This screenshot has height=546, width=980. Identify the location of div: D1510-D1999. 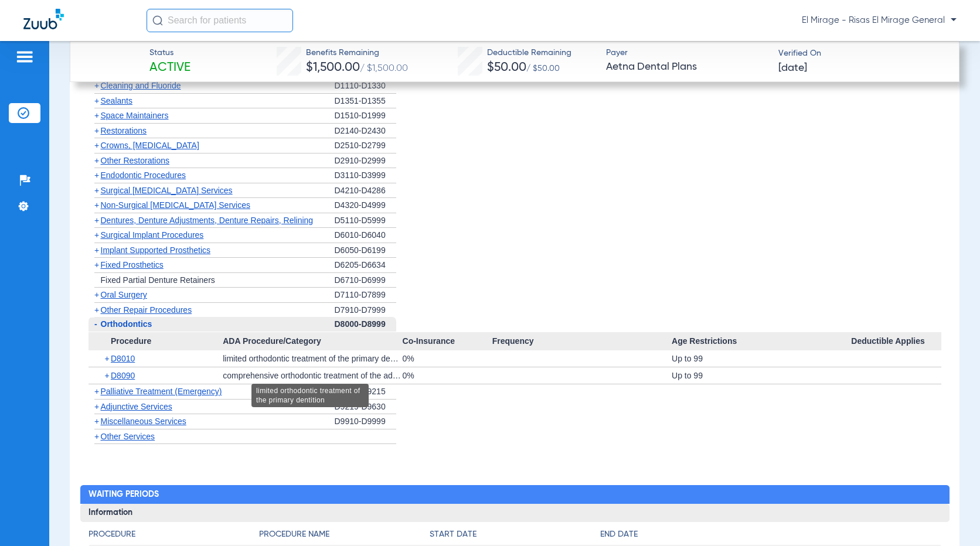
(365, 116).